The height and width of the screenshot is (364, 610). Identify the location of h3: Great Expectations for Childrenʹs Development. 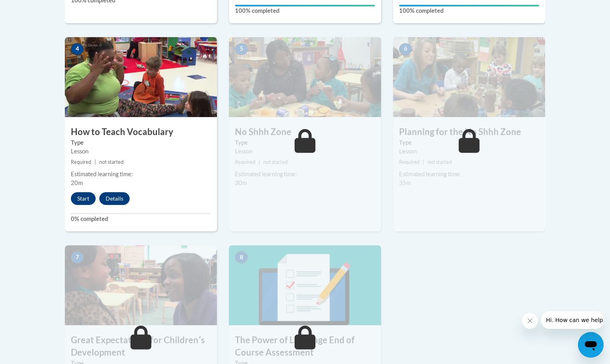
(141, 347).